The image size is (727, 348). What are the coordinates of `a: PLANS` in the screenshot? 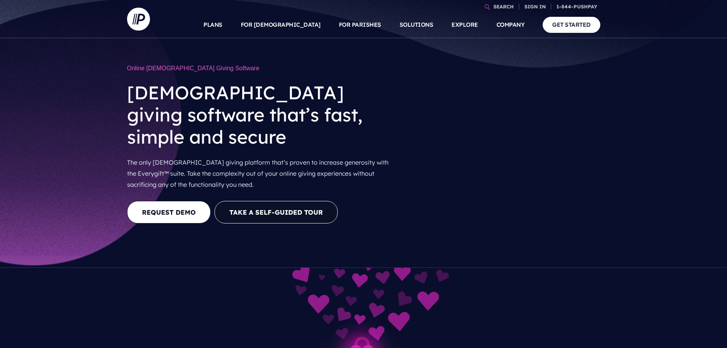 It's located at (213, 25).